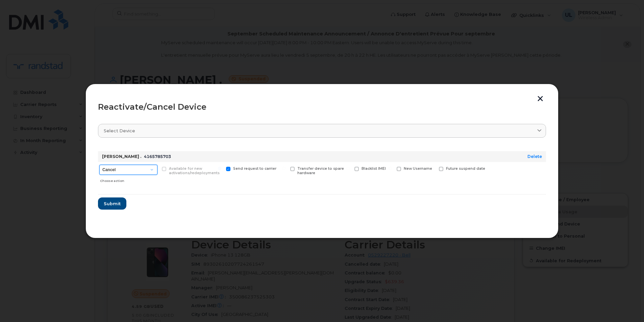 Image resolution: width=644 pixels, height=322 pixels. I want to click on input: Available for new activations/redeployments, so click(155, 168).